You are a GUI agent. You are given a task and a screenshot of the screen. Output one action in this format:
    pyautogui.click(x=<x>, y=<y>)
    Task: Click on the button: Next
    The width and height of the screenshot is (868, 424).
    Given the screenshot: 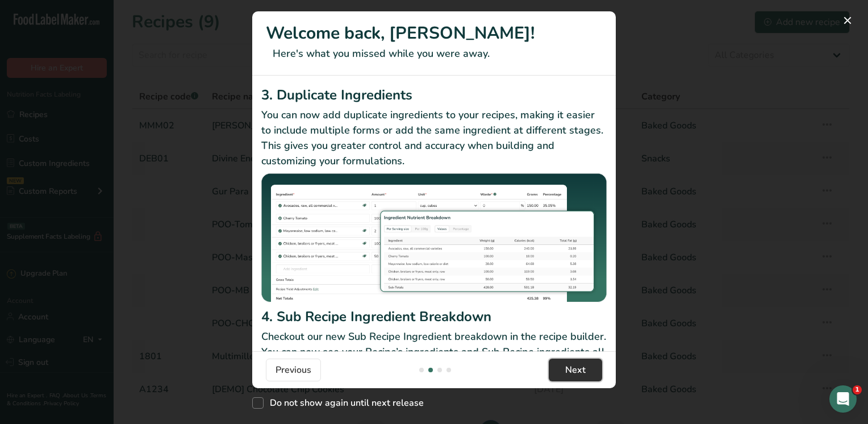 What is the action you would take?
    pyautogui.click(x=575, y=370)
    